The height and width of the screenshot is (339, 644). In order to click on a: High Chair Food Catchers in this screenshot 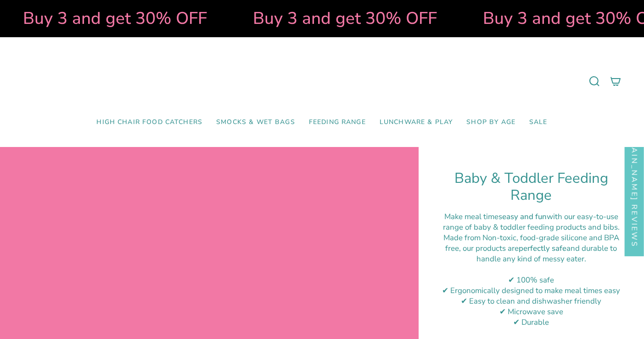, I will do `click(149, 122)`.